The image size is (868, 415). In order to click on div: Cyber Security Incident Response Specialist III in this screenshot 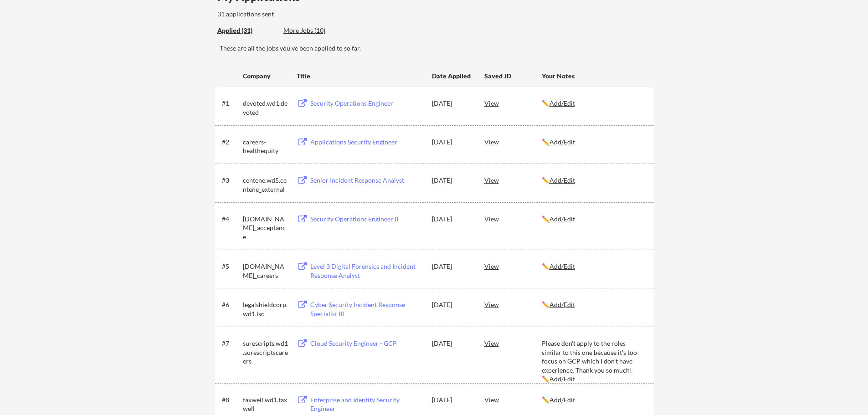, I will do `click(367, 309)`.